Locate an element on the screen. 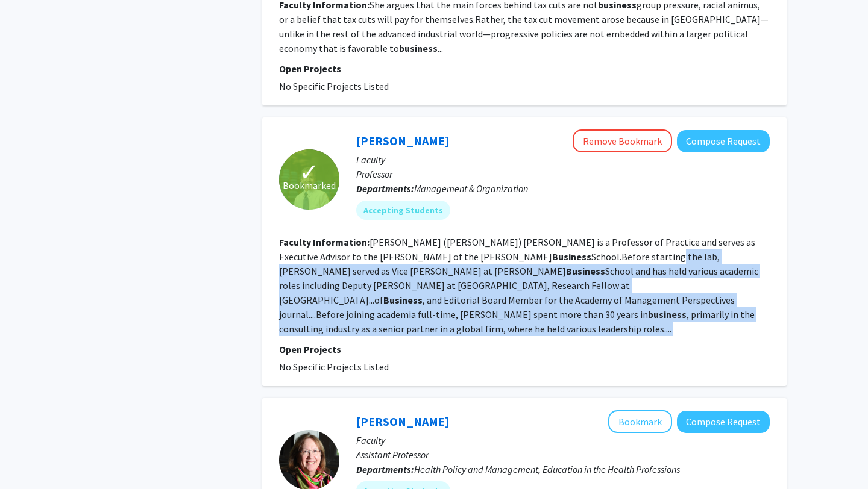  span: Bookmarked is located at coordinates (310, 185).